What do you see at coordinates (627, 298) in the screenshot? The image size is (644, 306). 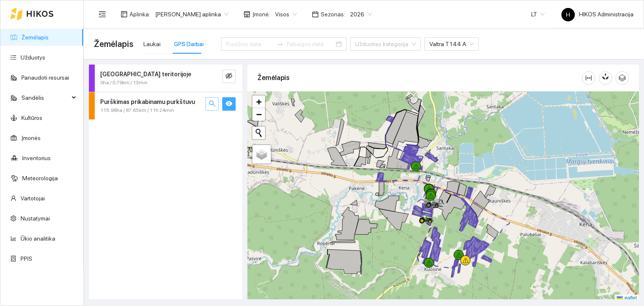 I see `a: Leaflet` at bounding box center [627, 298].